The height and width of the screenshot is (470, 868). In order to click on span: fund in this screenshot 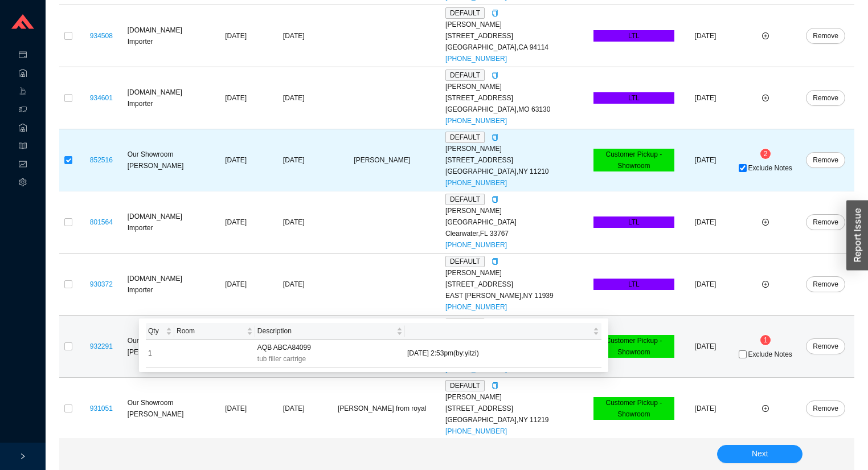, I will do `click(23, 166)`.